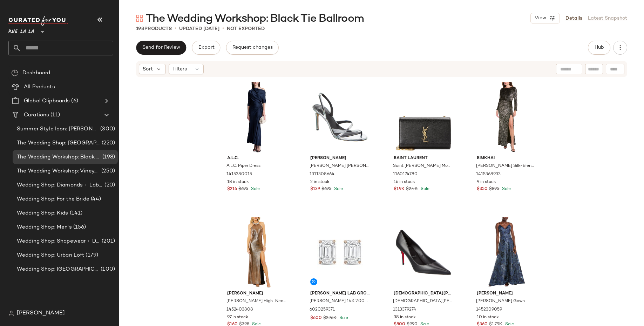 This screenshot has width=644, height=326. I want to click on span: 97 in stock, so click(238, 318).